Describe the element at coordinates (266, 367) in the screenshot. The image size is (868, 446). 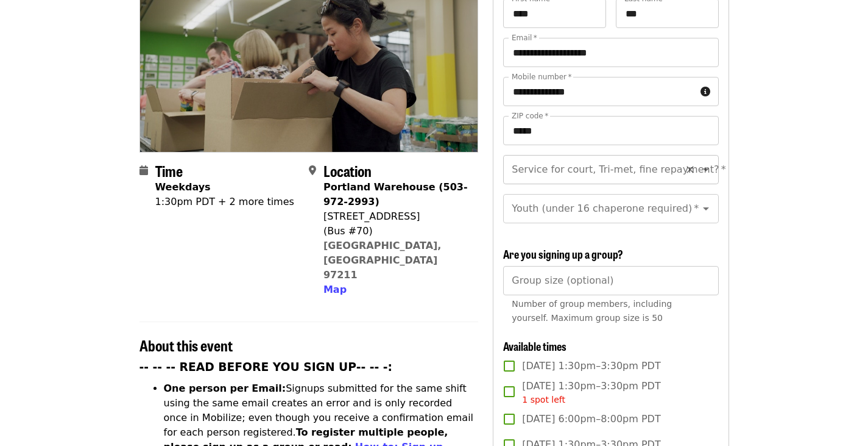
I see `strong: -- -- -- READ BEFORE YOU SIGN UP-- -- -:` at that location.